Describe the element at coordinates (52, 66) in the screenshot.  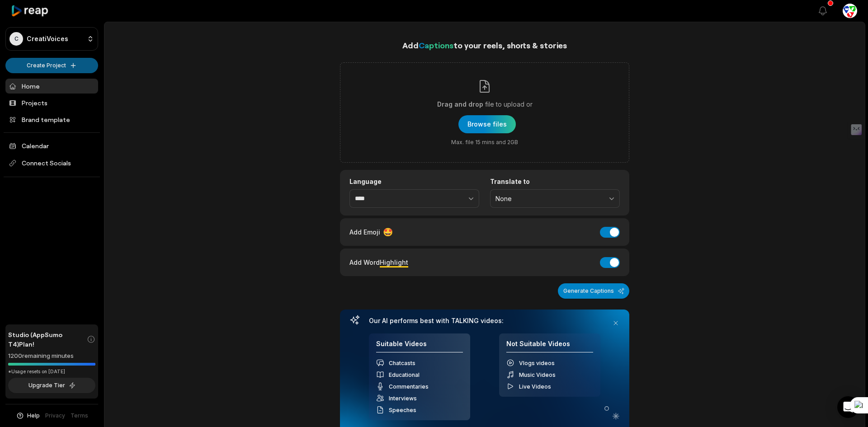
I see `button: Create Project` at that location.